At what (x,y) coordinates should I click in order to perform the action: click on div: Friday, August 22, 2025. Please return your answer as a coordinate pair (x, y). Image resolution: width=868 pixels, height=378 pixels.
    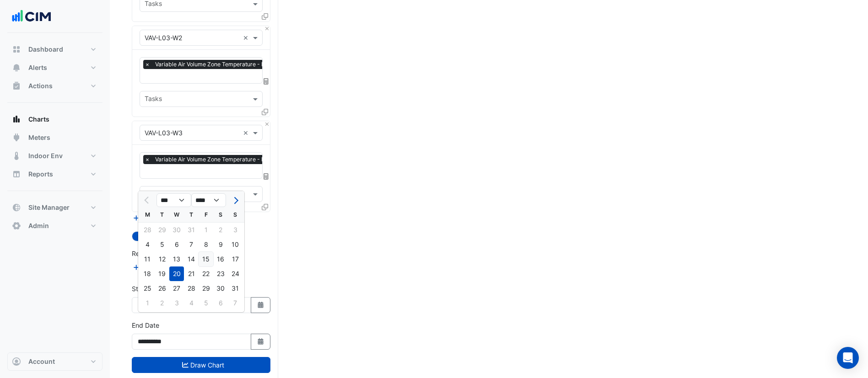
    Looking at the image, I should click on (206, 274).